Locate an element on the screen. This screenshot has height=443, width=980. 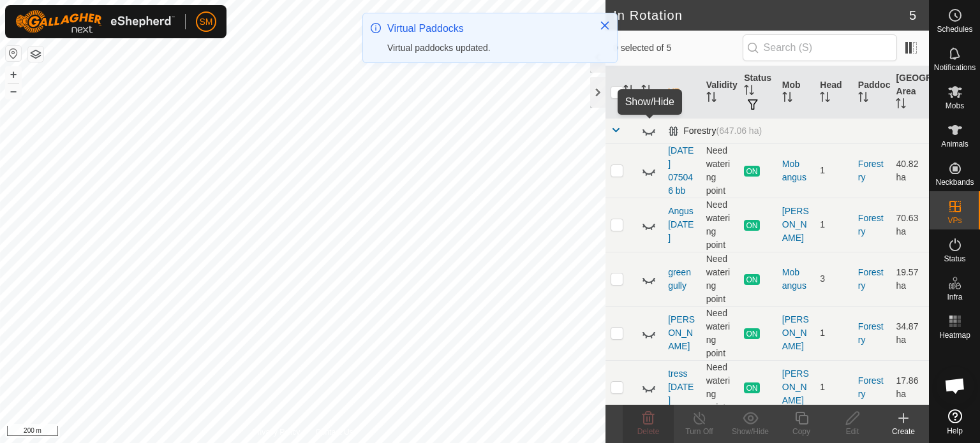
a: Help is located at coordinates (954, 422).